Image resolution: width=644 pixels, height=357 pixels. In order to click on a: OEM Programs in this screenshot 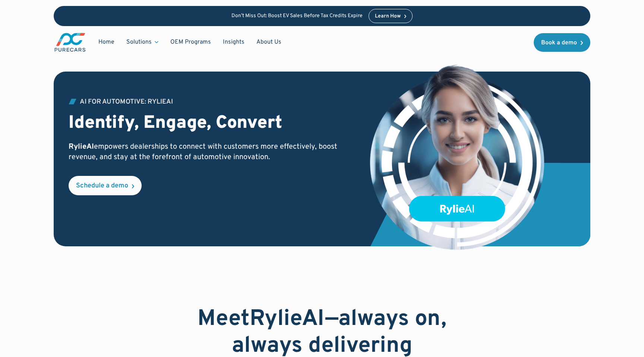, I will do `click(191, 42)`.